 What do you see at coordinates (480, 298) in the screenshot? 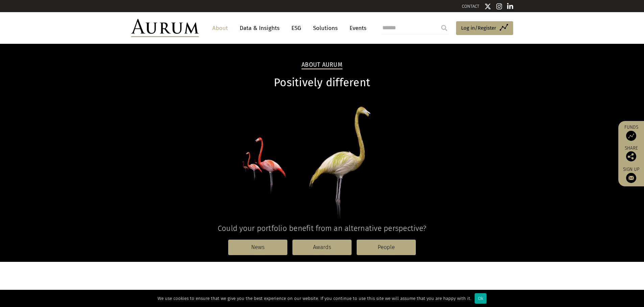
I see `div: Ok` at bounding box center [480, 298].